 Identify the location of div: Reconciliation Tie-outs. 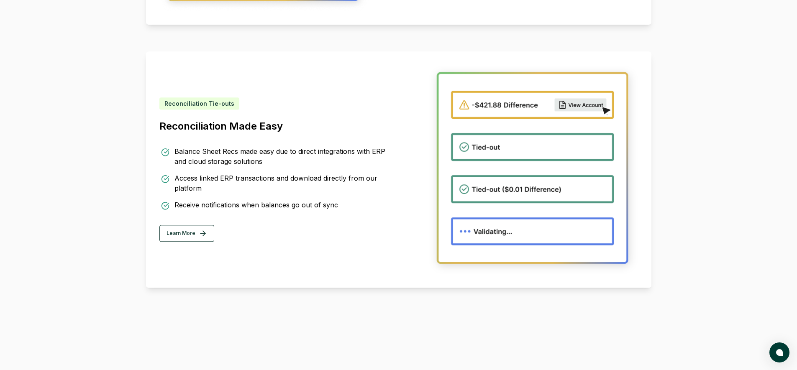
(199, 104).